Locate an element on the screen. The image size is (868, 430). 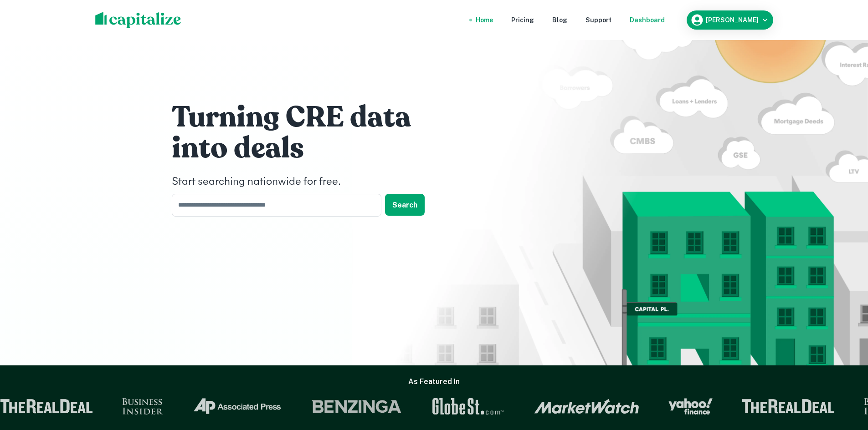
img: Market Watch is located at coordinates (586, 406).